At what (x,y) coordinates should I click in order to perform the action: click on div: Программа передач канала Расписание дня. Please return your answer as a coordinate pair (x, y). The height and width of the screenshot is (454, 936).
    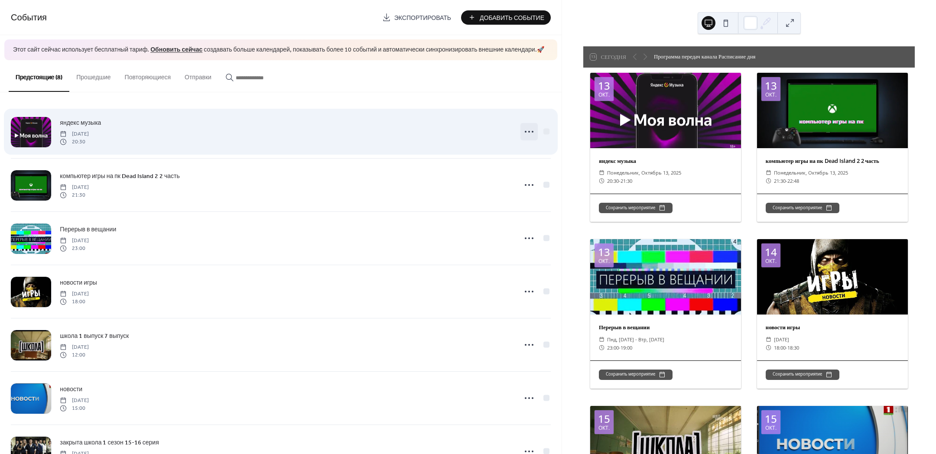
    Looking at the image, I should click on (704, 56).